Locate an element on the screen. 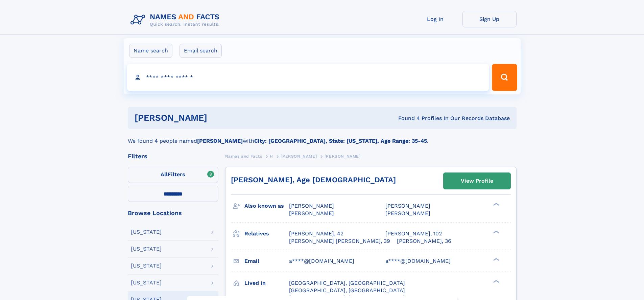 The image size is (644, 300). a: Names and Facts is located at coordinates (243, 156).